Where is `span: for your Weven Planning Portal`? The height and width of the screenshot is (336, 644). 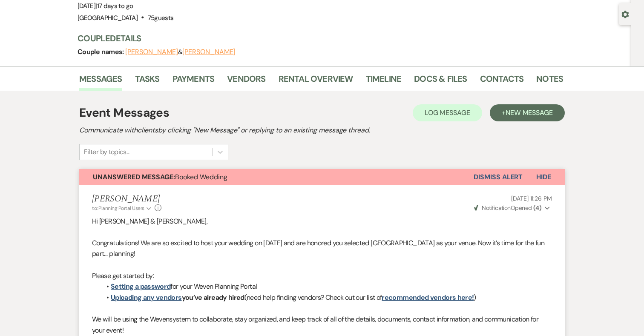 span: for your Weven Planning Portal is located at coordinates (213, 287).